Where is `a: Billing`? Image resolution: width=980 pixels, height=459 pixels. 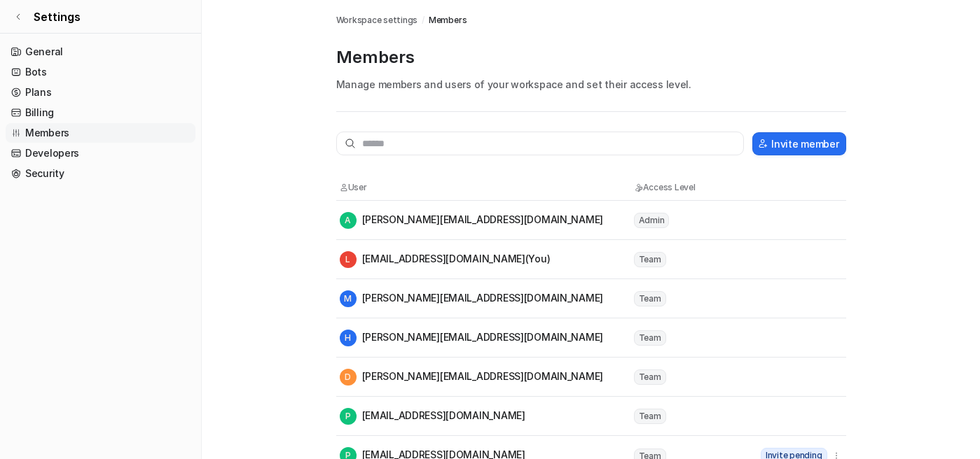 a: Billing is located at coordinates (100, 113).